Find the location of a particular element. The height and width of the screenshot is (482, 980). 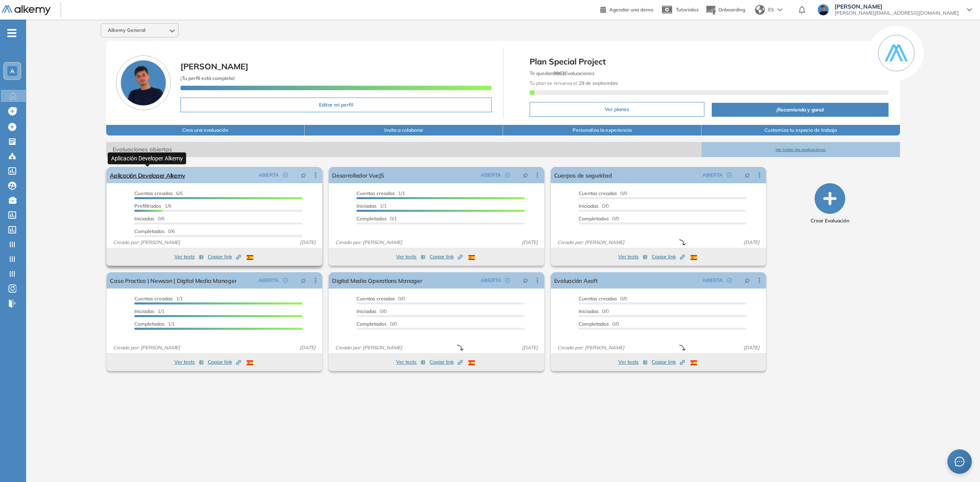

a: Desarrollador VueJS is located at coordinates (358, 175).